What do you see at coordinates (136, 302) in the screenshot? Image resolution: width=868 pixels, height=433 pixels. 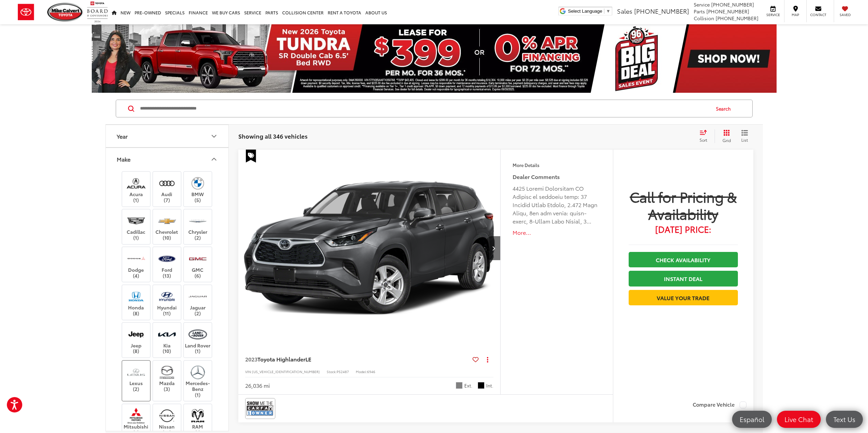 I see `label: Honda (8)` at bounding box center [136, 302].